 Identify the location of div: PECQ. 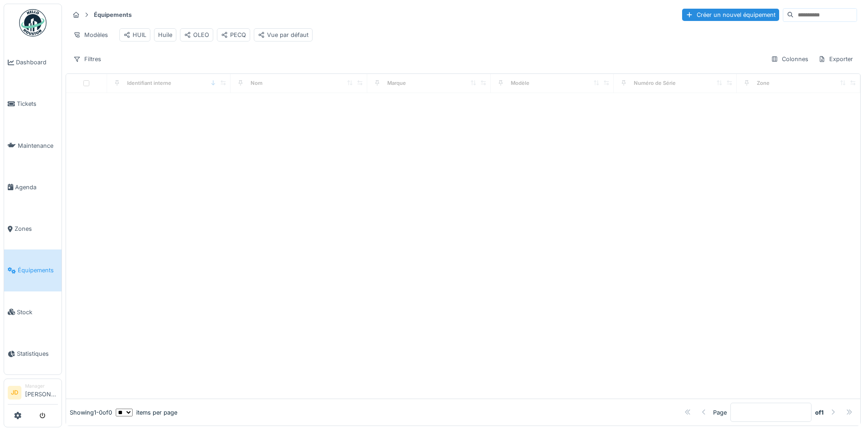
(233, 35).